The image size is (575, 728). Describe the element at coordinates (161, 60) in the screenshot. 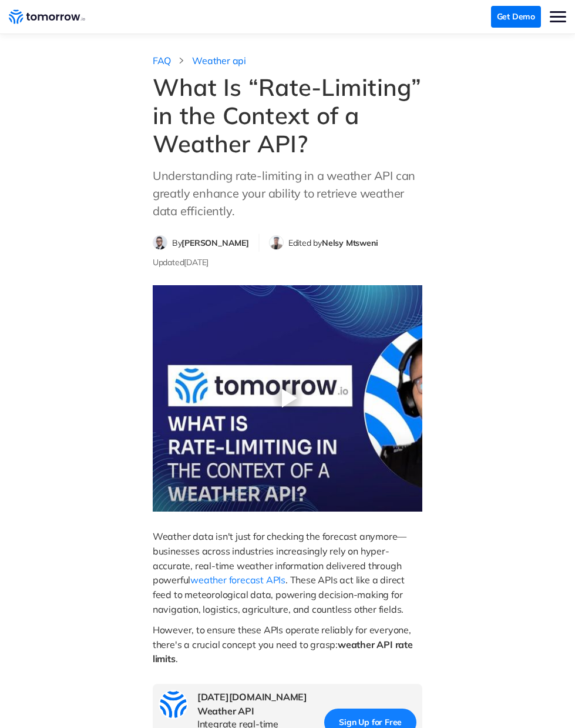

I see `a: FAQ` at that location.